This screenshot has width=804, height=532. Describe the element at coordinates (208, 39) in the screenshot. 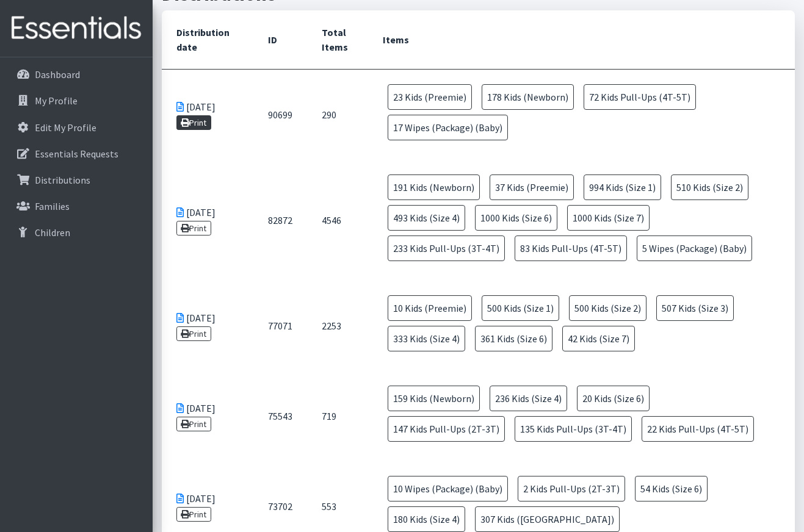

I see `th: Distribution date` at that location.